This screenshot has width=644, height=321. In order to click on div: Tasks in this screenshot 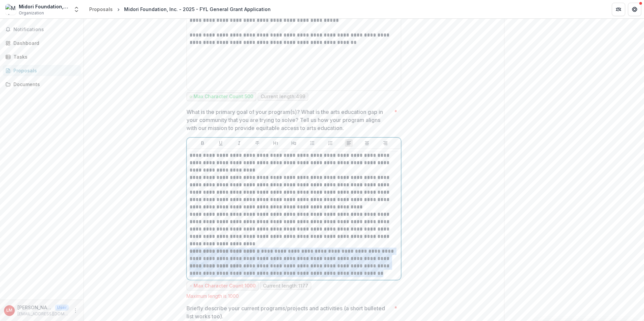, I will do `click(44, 57)`.